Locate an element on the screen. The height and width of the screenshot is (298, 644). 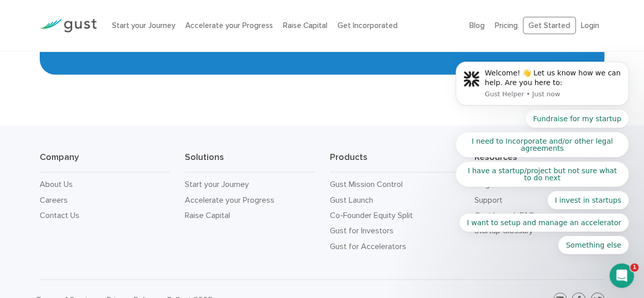
p: Message from Gust Helper, sent Just now is located at coordinates (113, 188).